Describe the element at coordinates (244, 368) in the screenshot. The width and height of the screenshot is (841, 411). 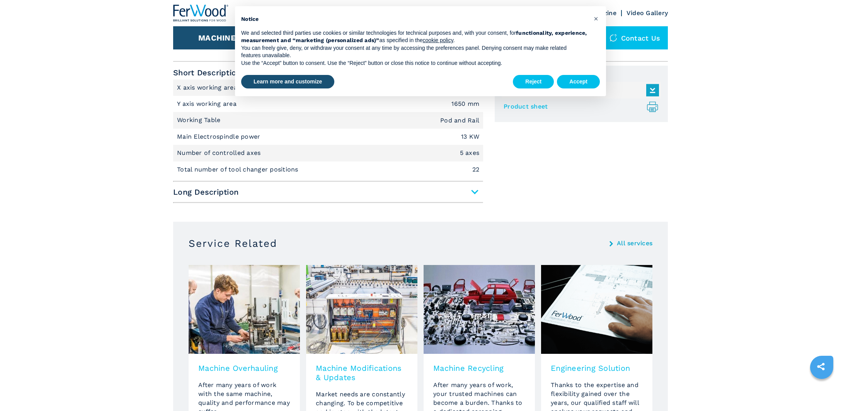
I see `h3: Machine Overhauling` at that location.